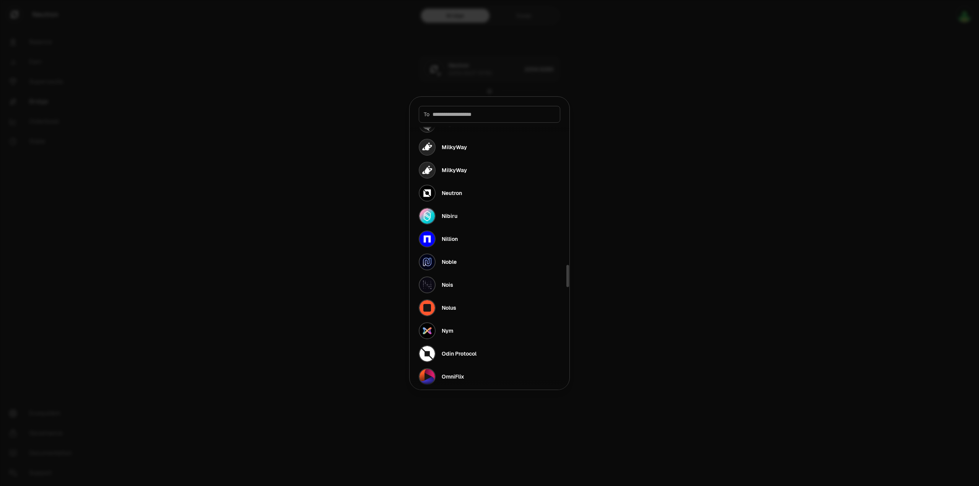 The width and height of the screenshot is (979, 486). Describe the element at coordinates (449, 262) in the screenshot. I see `div: Noble` at that location.